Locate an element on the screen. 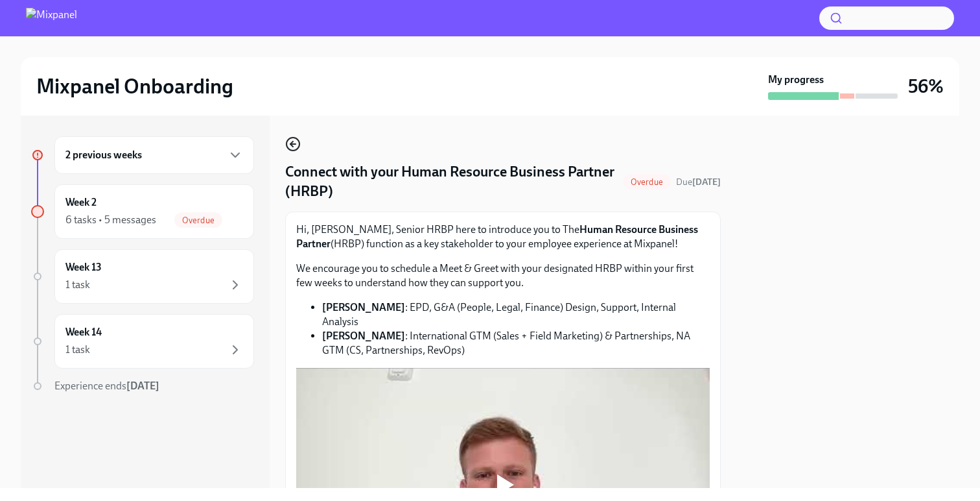 The height and width of the screenshot is (501, 980). span: September 10th, 2025 19:00 is located at coordinates (698, 182).